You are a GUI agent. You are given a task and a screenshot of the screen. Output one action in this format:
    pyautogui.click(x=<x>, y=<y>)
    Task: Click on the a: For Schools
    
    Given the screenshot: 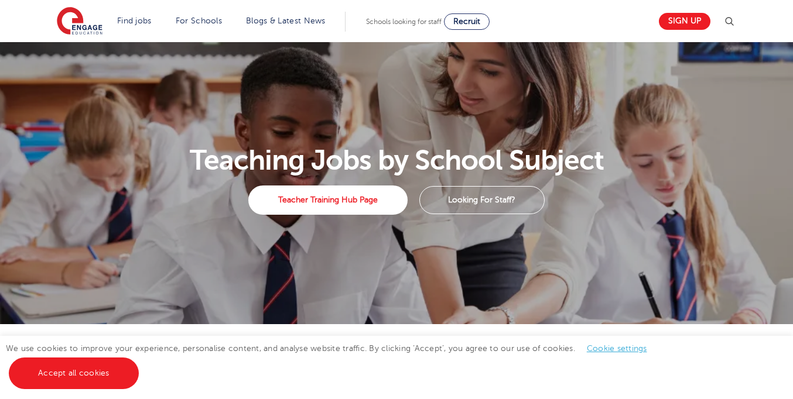 What is the action you would take?
    pyautogui.click(x=199, y=20)
    